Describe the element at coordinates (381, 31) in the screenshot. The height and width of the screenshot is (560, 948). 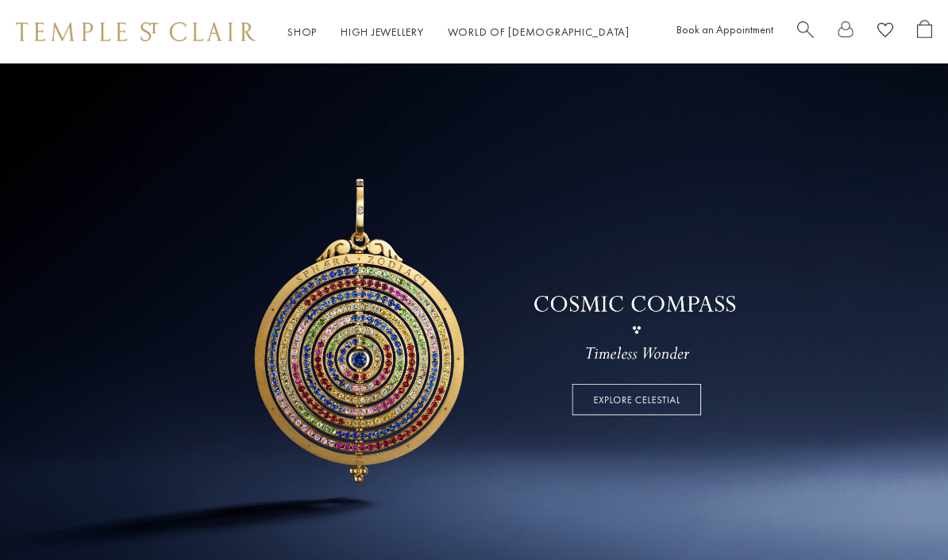
I see `a: High JewelleryHigh Jewellery` at that location.